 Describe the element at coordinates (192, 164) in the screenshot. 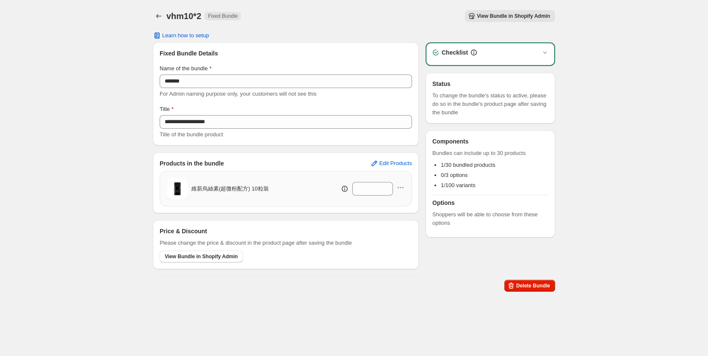

I see `h3: Products in the bundle` at that location.